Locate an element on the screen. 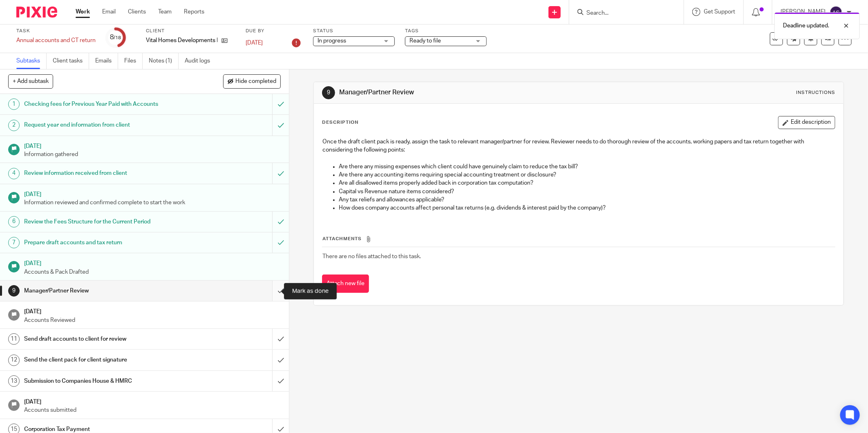 The image size is (868, 433). a: Work is located at coordinates (83, 12).